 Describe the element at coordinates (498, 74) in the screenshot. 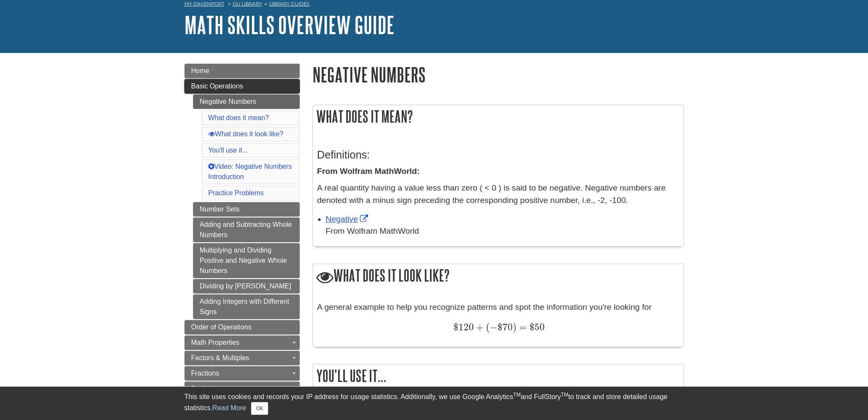

I see `h1: Negative Numbers` at that location.